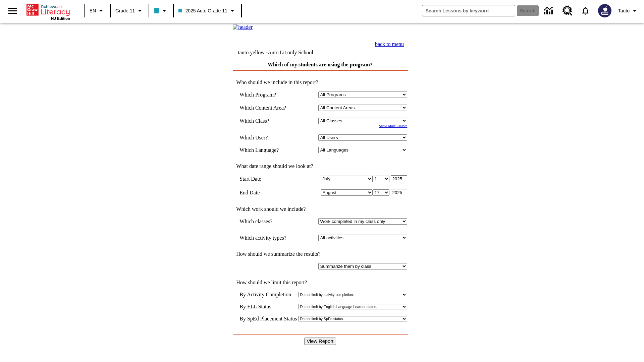 This screenshot has width=644, height=362. What do you see at coordinates (207, 11) in the screenshot?
I see `button: Class: 2025 Auto Grade 11, Select your class` at bounding box center [207, 11].